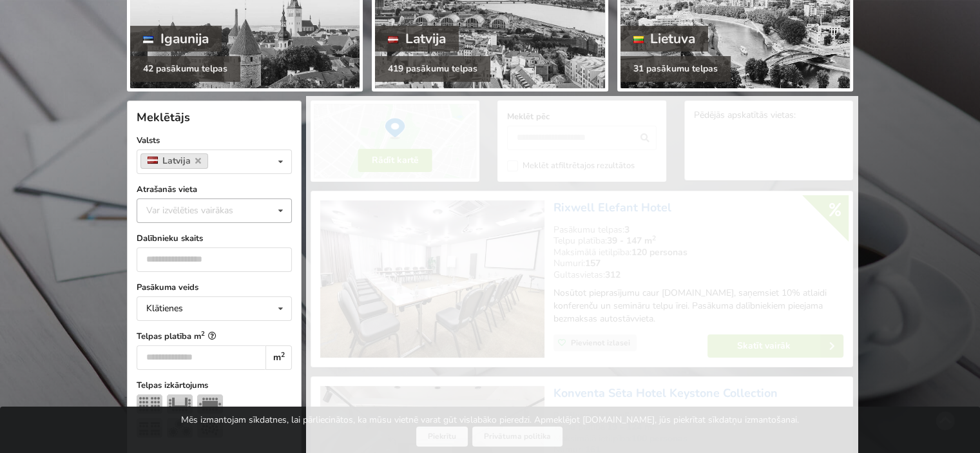 This screenshot has width=980, height=453. Describe the element at coordinates (174, 161) in the screenshot. I see `a: Latvija` at that location.